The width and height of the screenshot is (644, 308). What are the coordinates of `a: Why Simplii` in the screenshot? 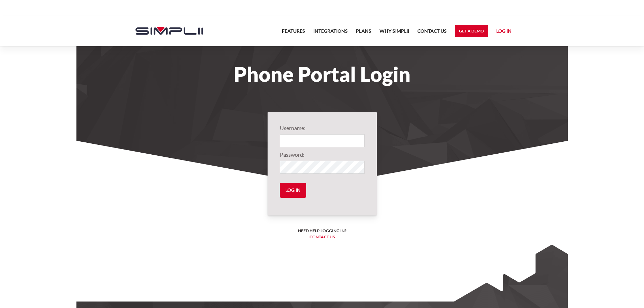 It's located at (394, 33).